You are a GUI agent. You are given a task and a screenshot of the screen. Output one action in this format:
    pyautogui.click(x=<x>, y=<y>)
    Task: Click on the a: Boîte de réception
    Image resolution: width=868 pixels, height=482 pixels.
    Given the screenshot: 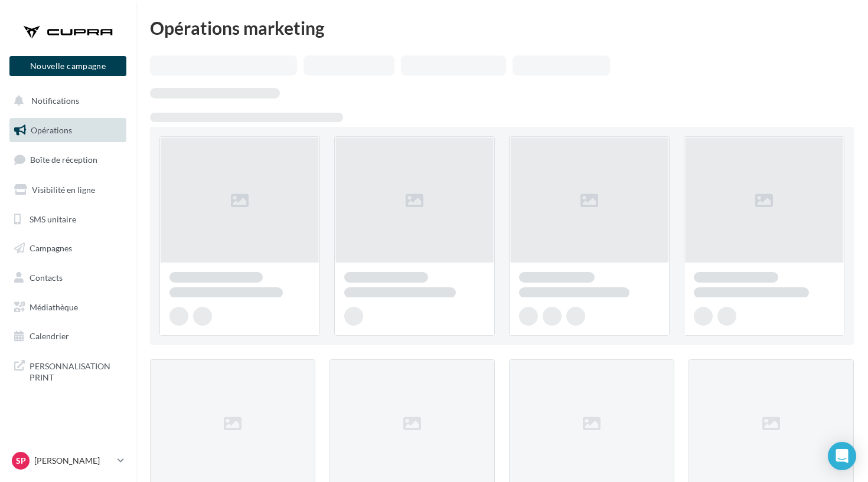 What is the action you would take?
    pyautogui.click(x=68, y=159)
    